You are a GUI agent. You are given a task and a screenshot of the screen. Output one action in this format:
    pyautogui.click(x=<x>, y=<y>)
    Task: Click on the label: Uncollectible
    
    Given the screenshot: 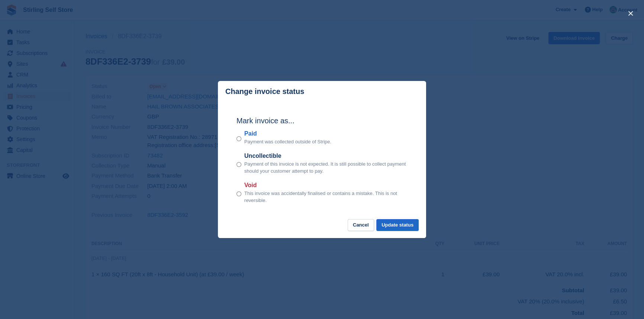 What is the action you would take?
    pyautogui.click(x=326, y=156)
    